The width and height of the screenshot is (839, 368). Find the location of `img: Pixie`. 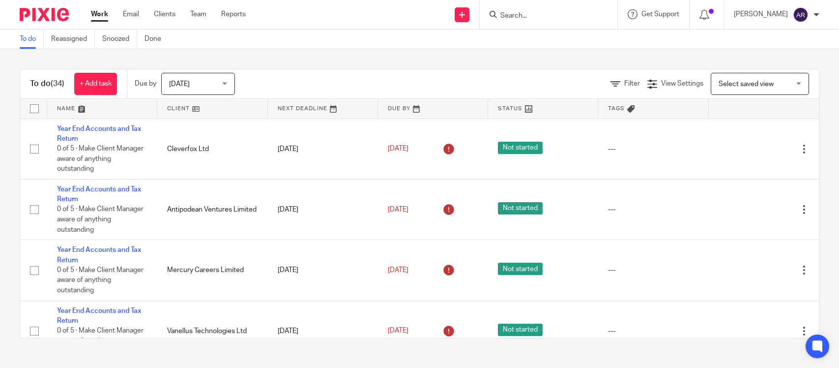

img: Pixie is located at coordinates (44, 14).